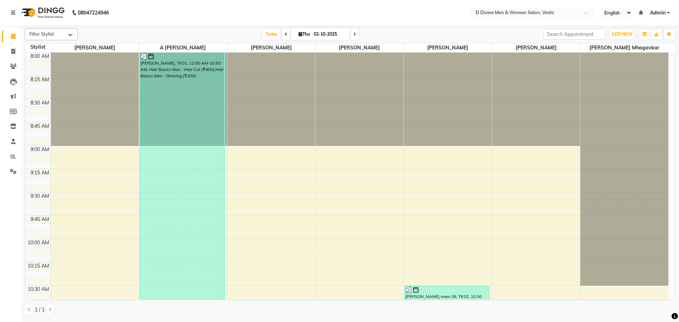  What do you see at coordinates (38, 47) in the screenshot?
I see `div: Stylist` at bounding box center [38, 47].